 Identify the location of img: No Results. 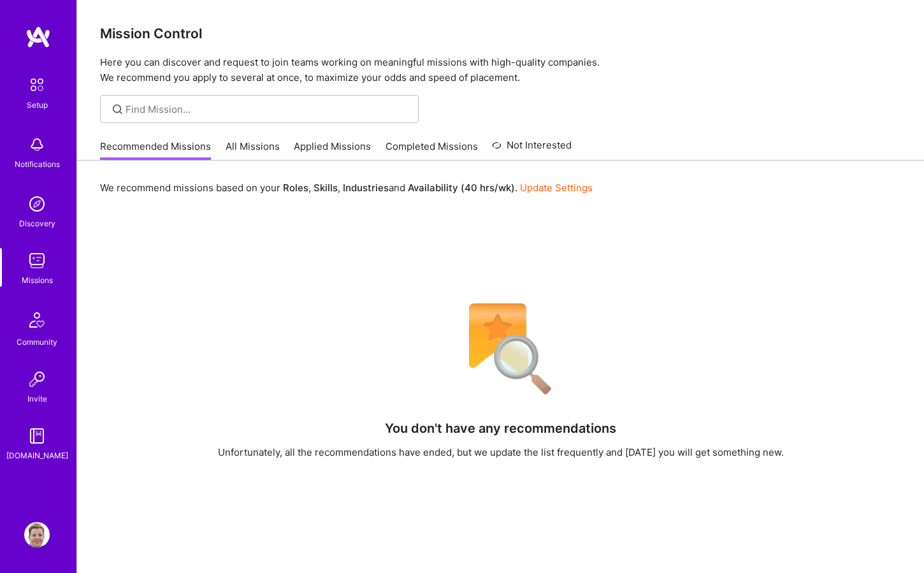
(501, 350).